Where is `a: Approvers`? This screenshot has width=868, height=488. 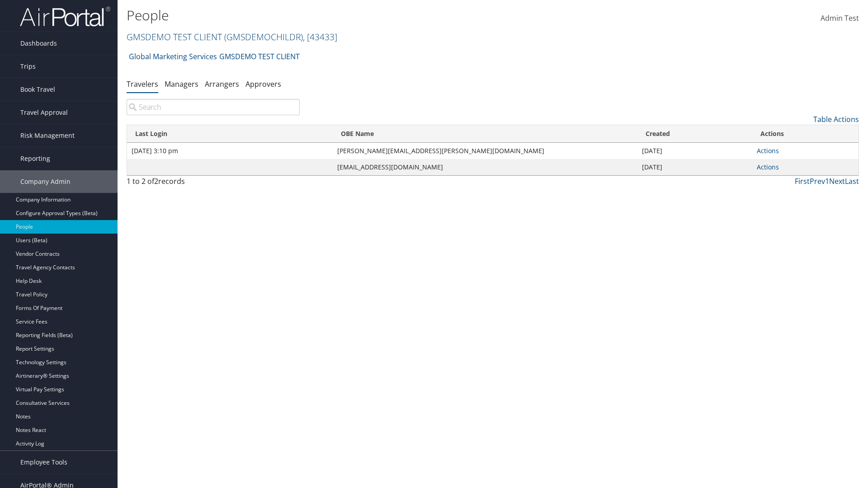 a: Approvers is located at coordinates (264, 84).